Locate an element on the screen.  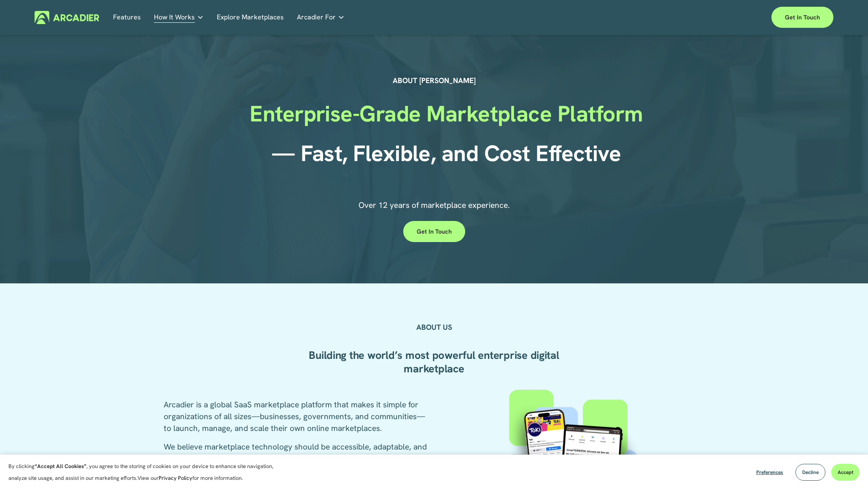
button: Preferences is located at coordinates (770, 472).